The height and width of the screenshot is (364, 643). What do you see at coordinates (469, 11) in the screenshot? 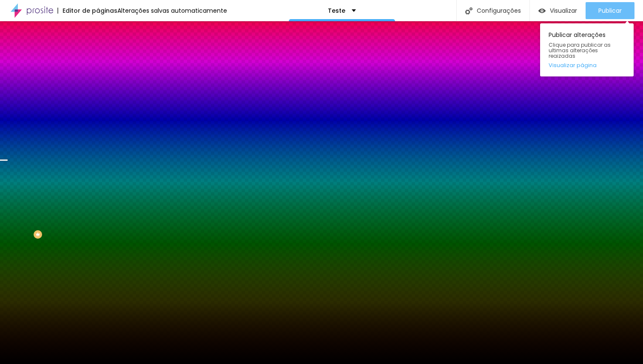
I see `img: Icone` at bounding box center [469, 11].